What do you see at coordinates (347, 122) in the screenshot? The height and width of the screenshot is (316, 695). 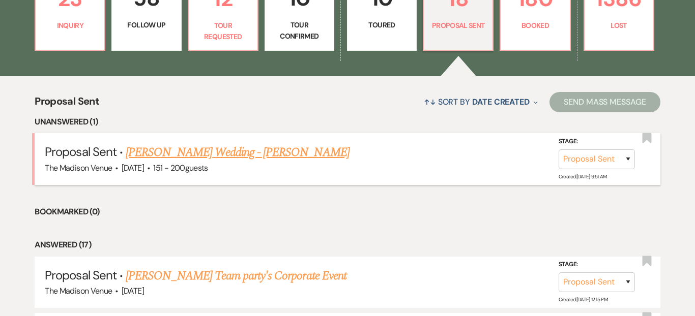 I see `li: Unanswered (1)` at bounding box center [347, 122].